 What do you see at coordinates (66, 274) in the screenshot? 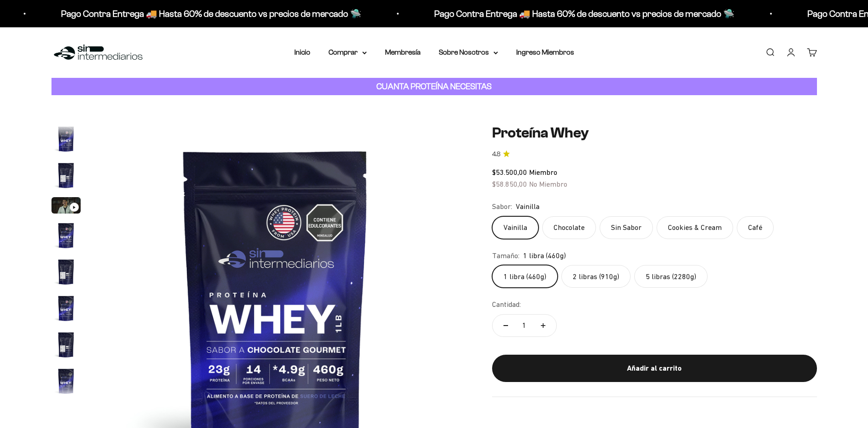
I see `button: Ir al artículo 5` at bounding box center [66, 274].